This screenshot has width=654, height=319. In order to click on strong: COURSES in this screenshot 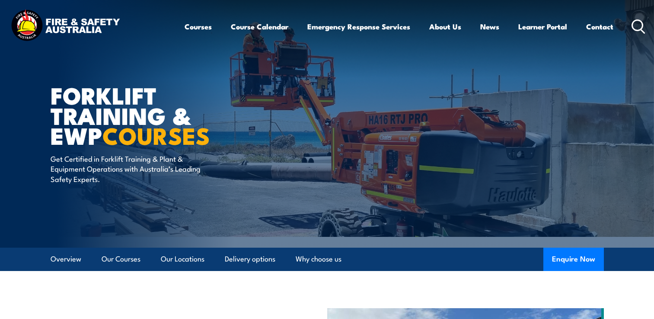, I will do `click(156, 134)`.